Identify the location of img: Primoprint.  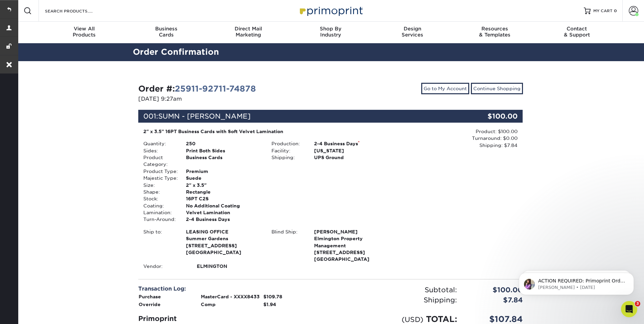
(331, 10).